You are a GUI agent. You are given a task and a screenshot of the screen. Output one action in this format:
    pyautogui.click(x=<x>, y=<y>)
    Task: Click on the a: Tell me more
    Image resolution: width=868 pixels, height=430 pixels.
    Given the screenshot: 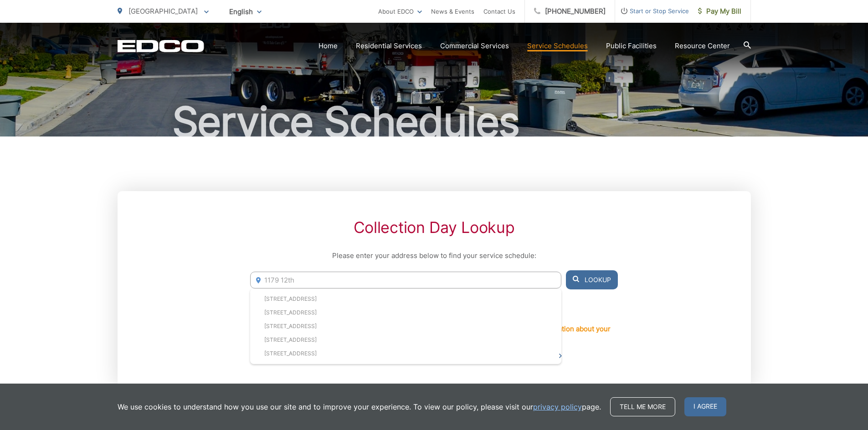 What is the action you would take?
    pyautogui.click(x=642, y=407)
    